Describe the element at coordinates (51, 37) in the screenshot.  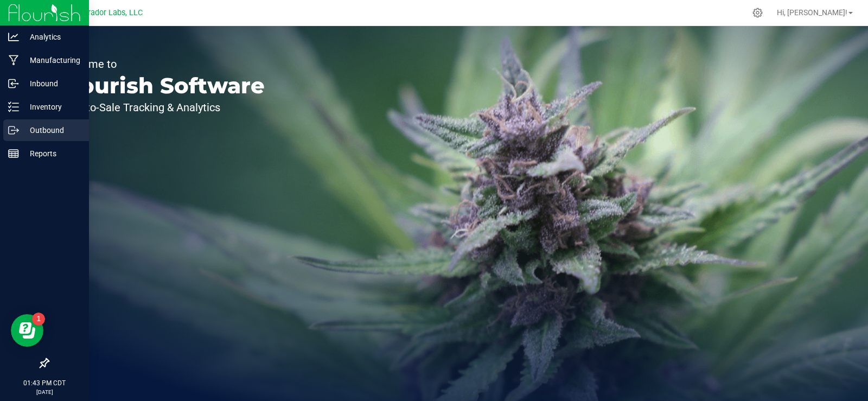
I see `p: Analytics` at that location.